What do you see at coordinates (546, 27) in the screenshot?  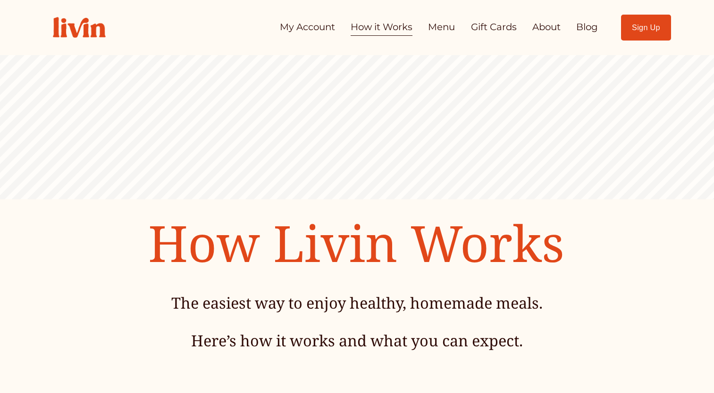 I see `a: About` at bounding box center [546, 27].